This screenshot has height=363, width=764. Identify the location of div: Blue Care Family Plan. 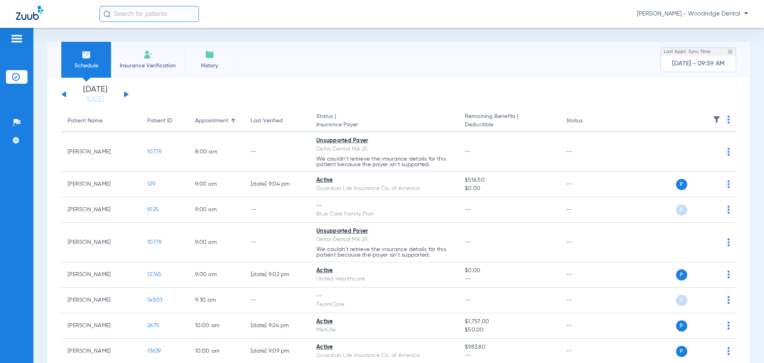
(384, 214).